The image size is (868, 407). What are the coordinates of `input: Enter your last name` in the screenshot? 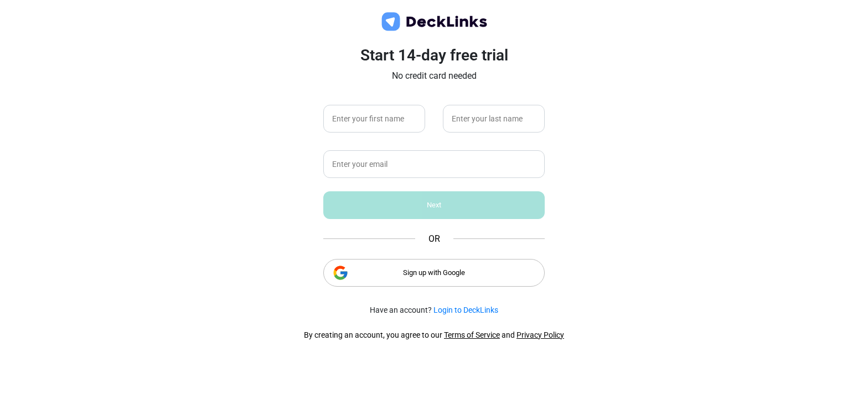 It's located at (494, 118).